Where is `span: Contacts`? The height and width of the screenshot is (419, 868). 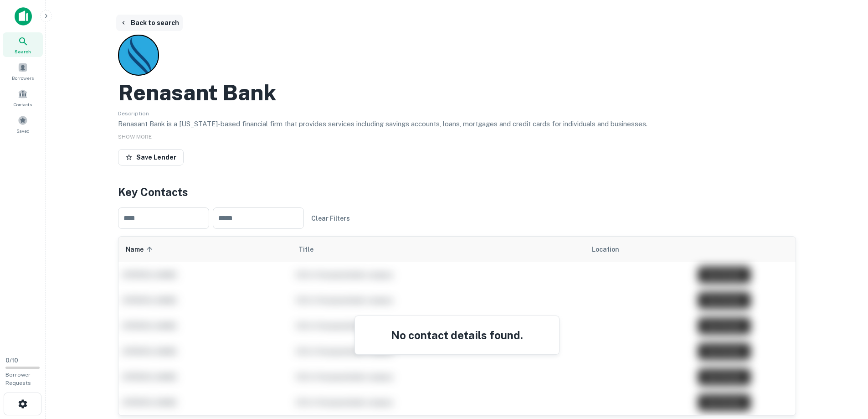
span: Contacts is located at coordinates (22, 104).